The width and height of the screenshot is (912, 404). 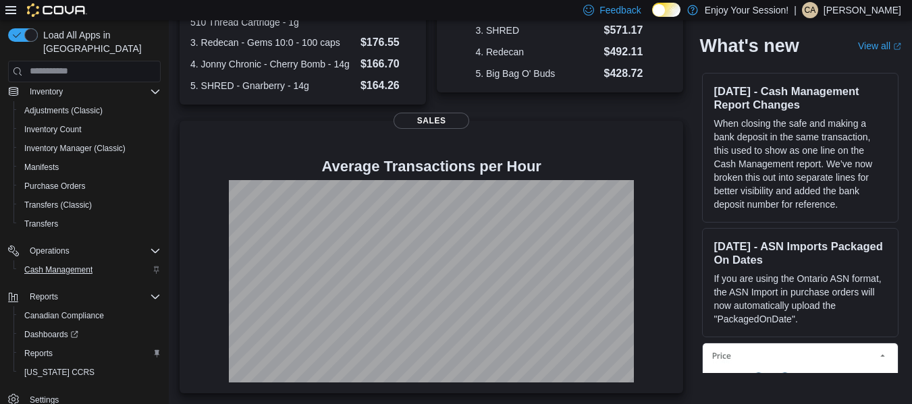 What do you see at coordinates (58, 205) in the screenshot?
I see `a: Transfers (Classic)` at bounding box center [58, 205].